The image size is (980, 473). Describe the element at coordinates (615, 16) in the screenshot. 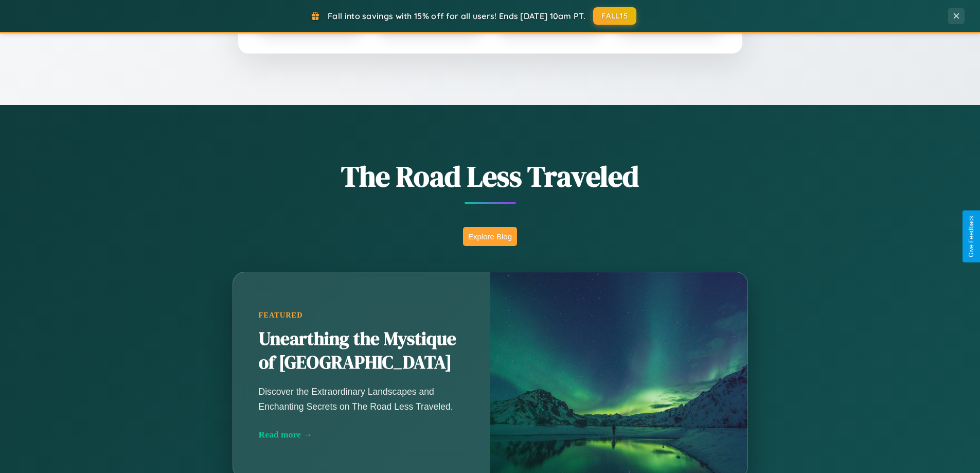

I see `button: FALL15` at that location.